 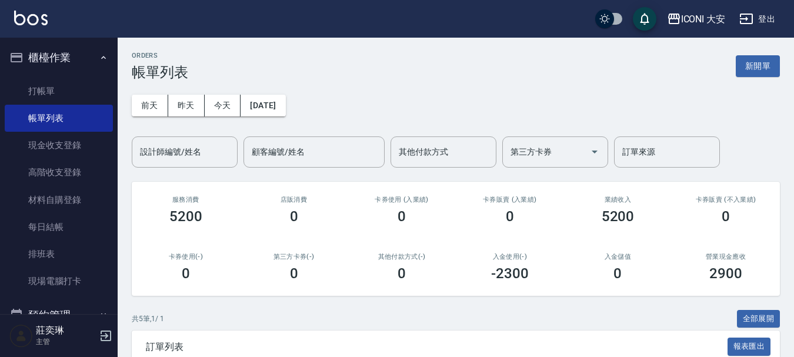 What do you see at coordinates (148, 319) in the screenshot?
I see `p: 共 5 筆, 1 / 1` at bounding box center [148, 319].